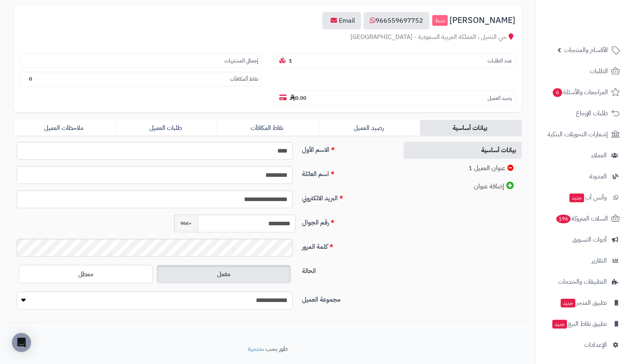 The height and width of the screenshot is (364, 629). What do you see at coordinates (347, 221) in the screenshot?
I see `label: رقم الجوال` at bounding box center [347, 221].